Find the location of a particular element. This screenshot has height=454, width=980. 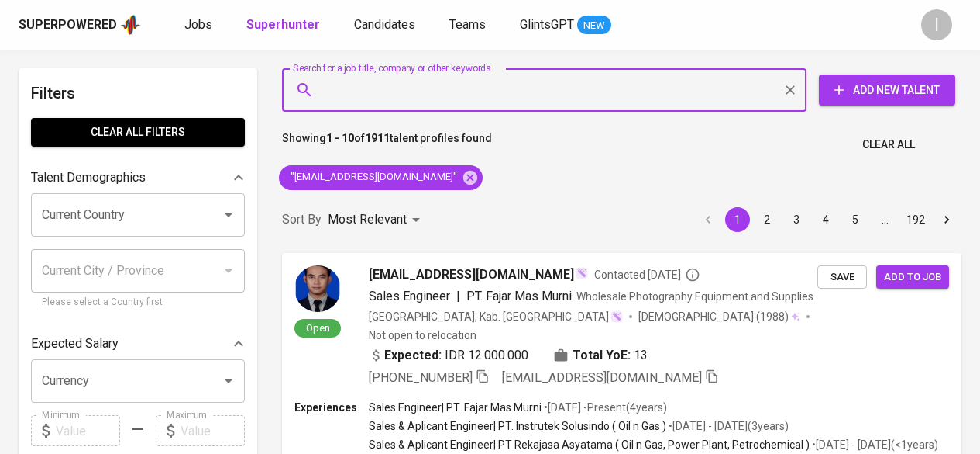

a: Candidates is located at coordinates (386, 25).